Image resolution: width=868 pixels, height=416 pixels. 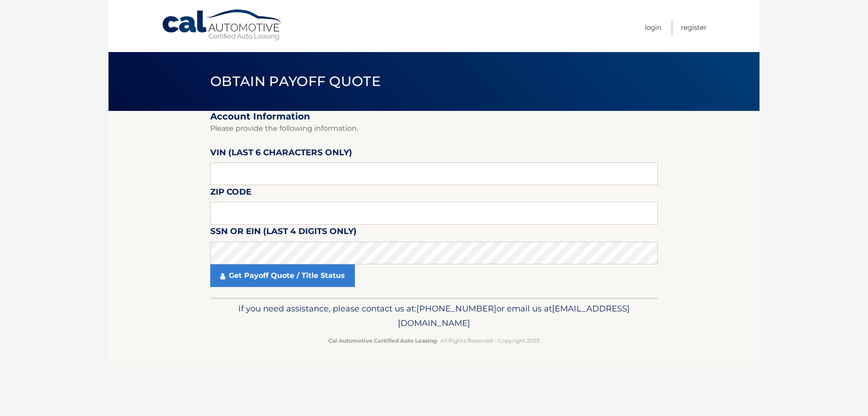 I want to click on label: VIN (last 6 characters only), so click(x=281, y=154).